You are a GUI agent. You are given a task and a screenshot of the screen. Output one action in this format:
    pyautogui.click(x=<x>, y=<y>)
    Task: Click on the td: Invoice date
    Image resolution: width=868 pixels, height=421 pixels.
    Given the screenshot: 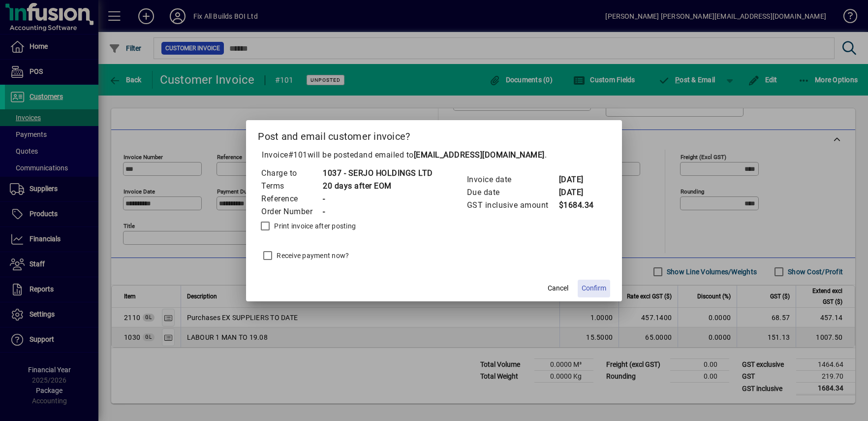 What is the action you would take?
    pyautogui.click(x=512, y=180)
    